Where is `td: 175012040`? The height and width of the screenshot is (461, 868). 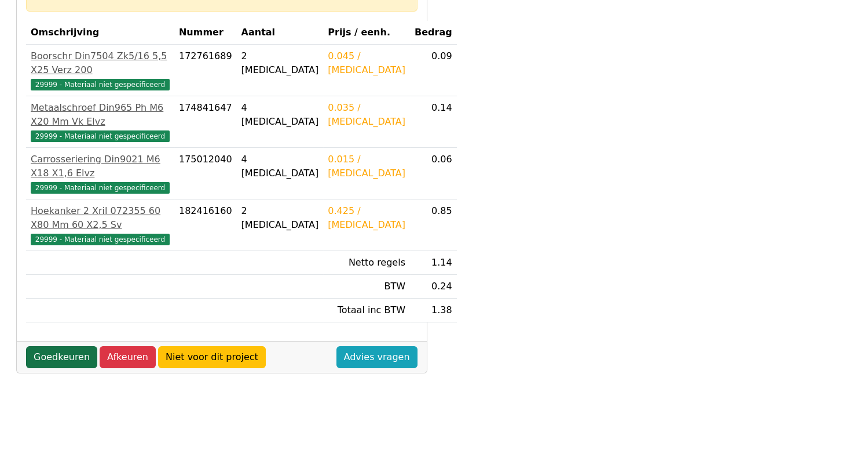
td: 175012040 is located at coordinates (205, 173).